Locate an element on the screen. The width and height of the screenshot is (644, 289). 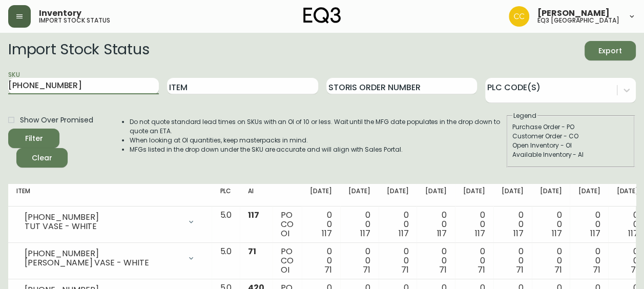
img: logo is located at coordinates (322, 15).